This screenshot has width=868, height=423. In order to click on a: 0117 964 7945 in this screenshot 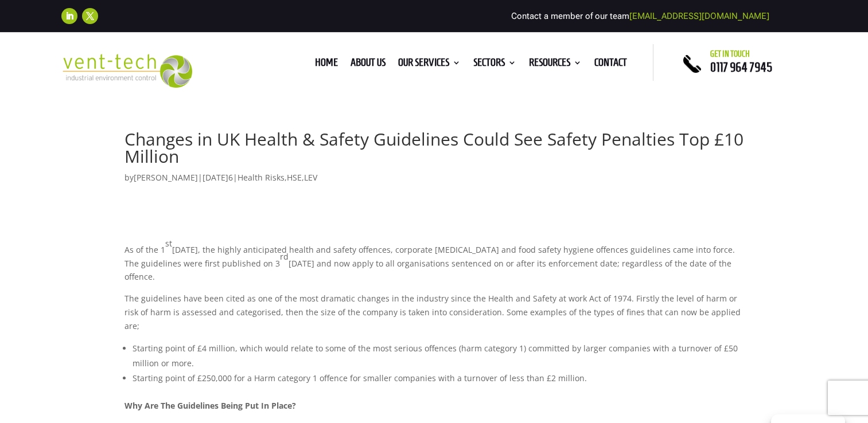, I will do `click(741, 67)`.